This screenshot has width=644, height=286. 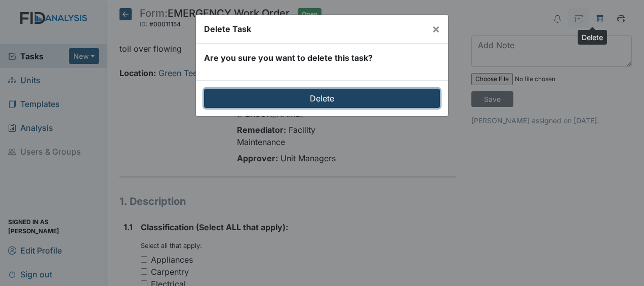 I want to click on input: Delete, so click(x=322, y=98).